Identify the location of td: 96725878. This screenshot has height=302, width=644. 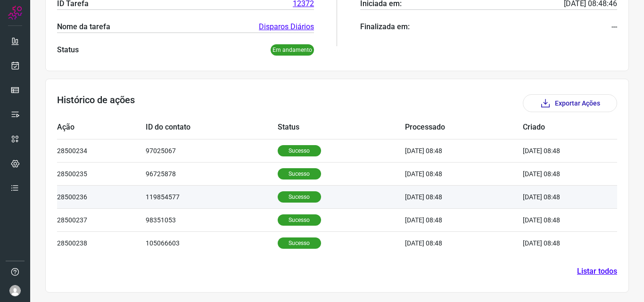
(211, 174).